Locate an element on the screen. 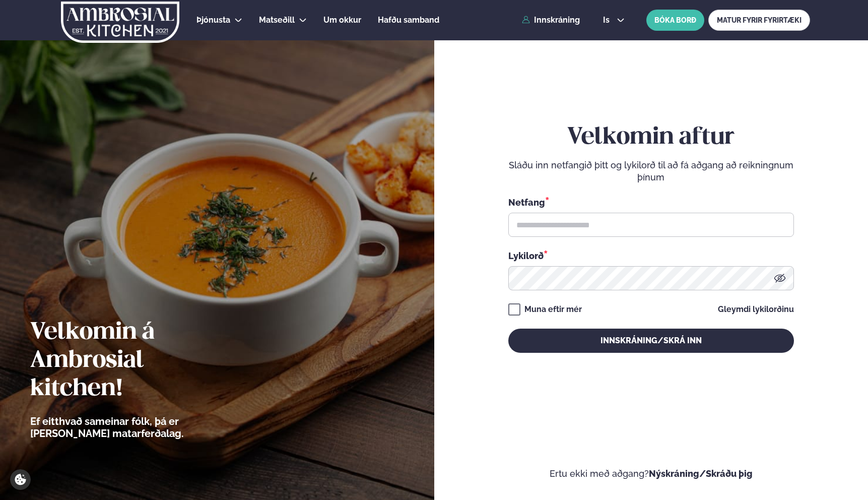 The image size is (868, 500). button: is is located at coordinates (614, 20).